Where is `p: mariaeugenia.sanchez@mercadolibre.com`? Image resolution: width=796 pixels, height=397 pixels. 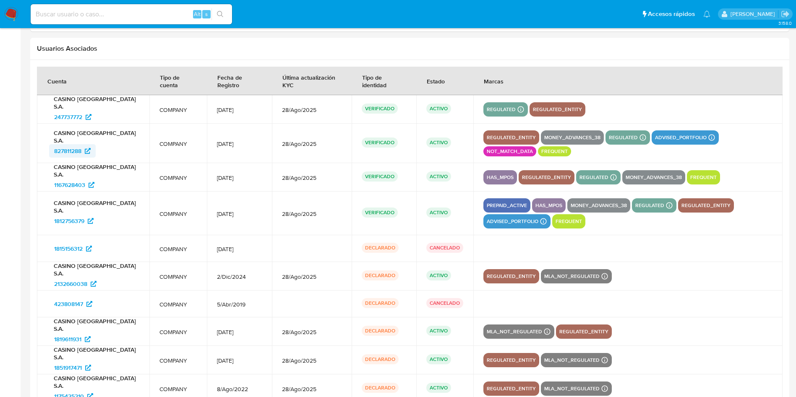
p: mariaeugenia.sanchez@mercadolibre.com is located at coordinates (754, 14).